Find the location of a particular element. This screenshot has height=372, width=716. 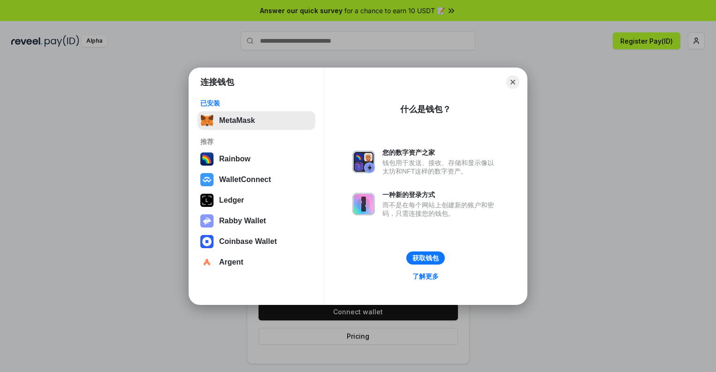

button: Coinbase Wallet is located at coordinates (256, 242).